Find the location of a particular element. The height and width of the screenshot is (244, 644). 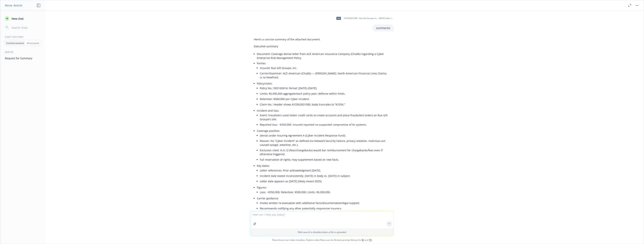

li: Exclusion cited: III.A.12 (fees/chargebacks) would bar reimbursement for chargebacks/fees even if... is located at coordinates (325, 152).